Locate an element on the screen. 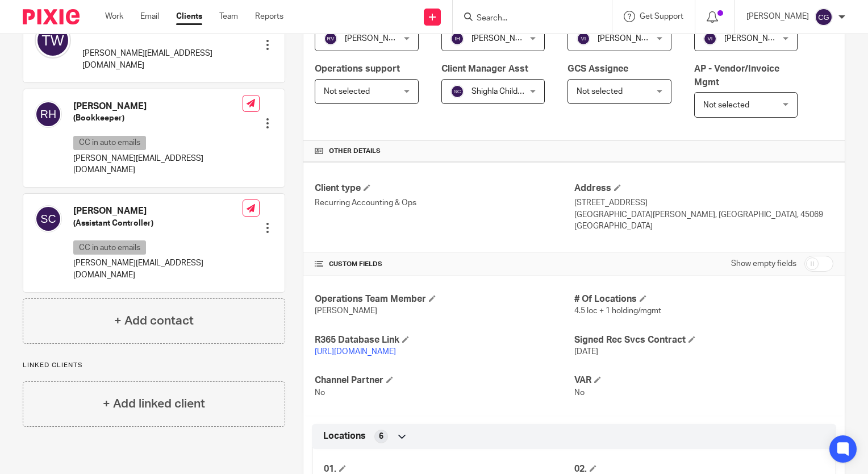 This screenshot has height=474, width=868. h4: + Add linked client is located at coordinates (154, 403).